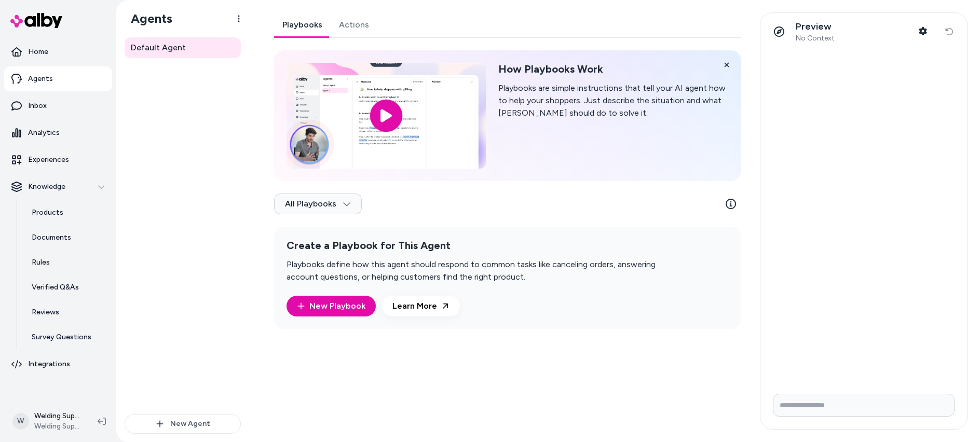 The height and width of the screenshot is (442, 980). I want to click on a: Home, so click(58, 52).